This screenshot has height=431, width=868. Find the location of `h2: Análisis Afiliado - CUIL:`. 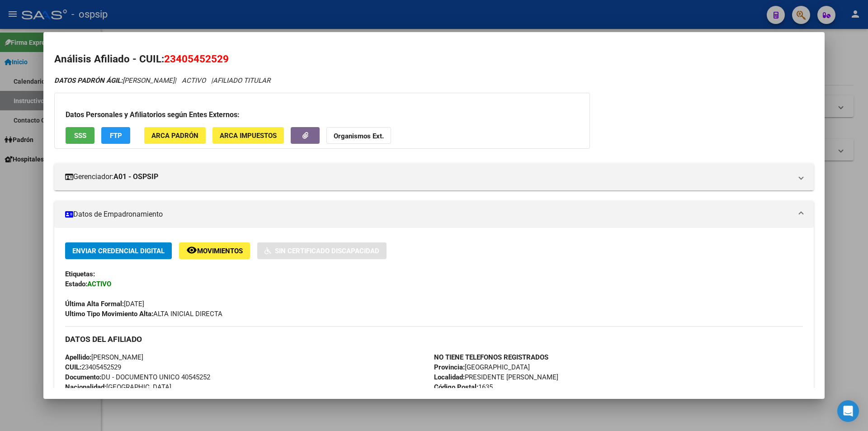

h2: Análisis Afiliado - CUIL: is located at coordinates (434, 59).